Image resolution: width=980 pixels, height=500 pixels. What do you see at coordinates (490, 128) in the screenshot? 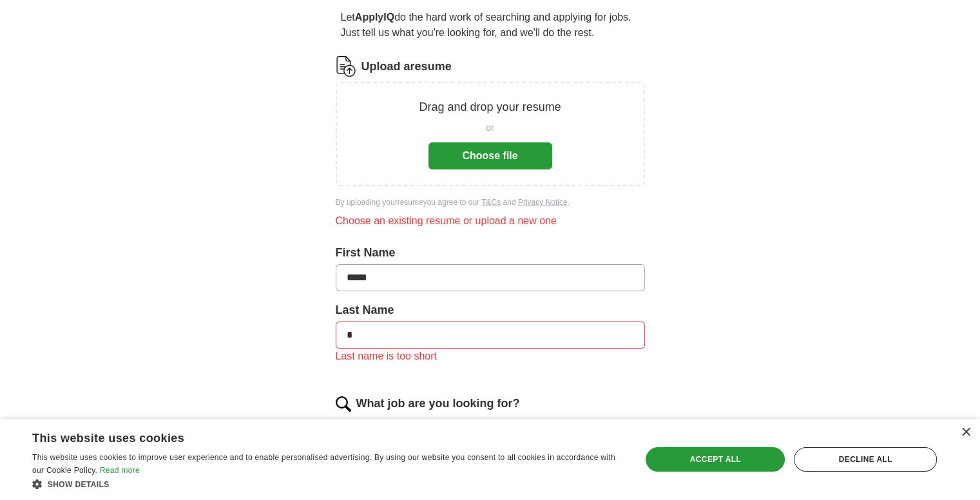
I see `span: or` at bounding box center [490, 128].